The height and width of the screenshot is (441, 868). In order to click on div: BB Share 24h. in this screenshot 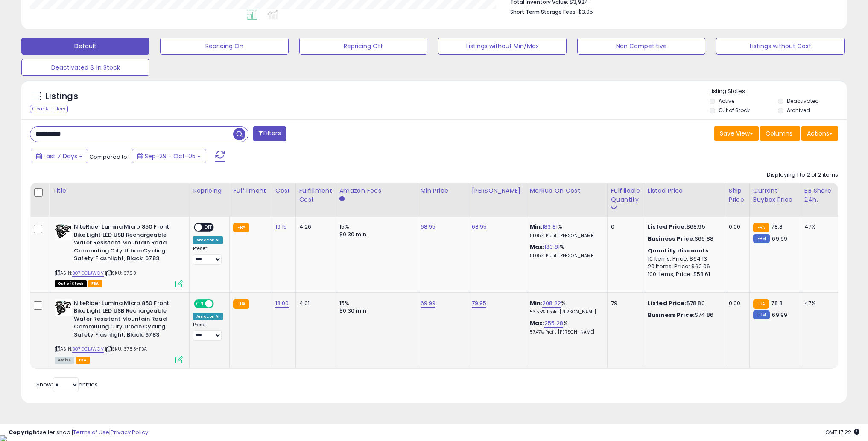, I will do `click(820, 195)`.